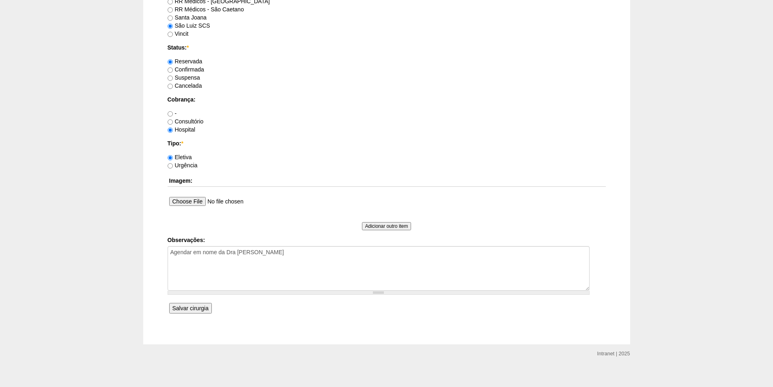 This screenshot has width=773, height=387. Describe the element at coordinates (170, 26) in the screenshot. I see `input: São Luiz SCS` at that location.